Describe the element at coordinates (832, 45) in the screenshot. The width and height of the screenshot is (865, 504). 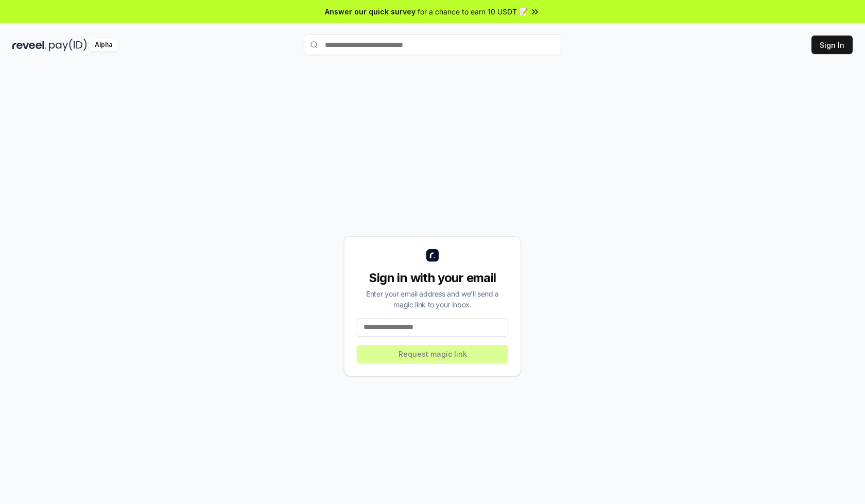
I see `button: Sign In` at that location.